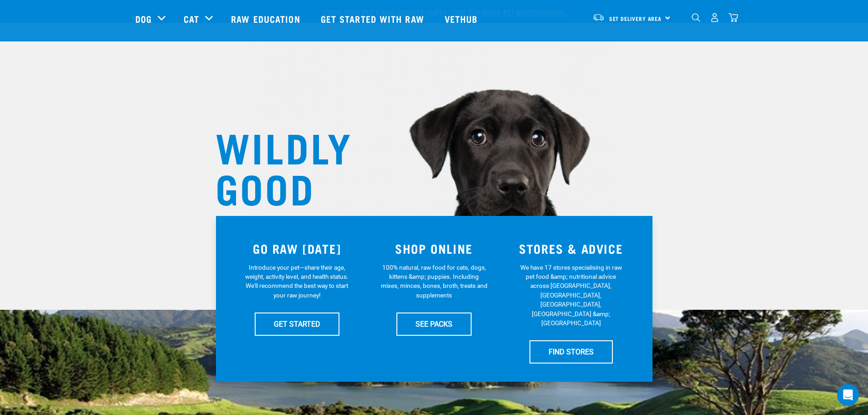 The width and height of the screenshot is (868, 415). I want to click on img: van-moving.png, so click(598, 17).